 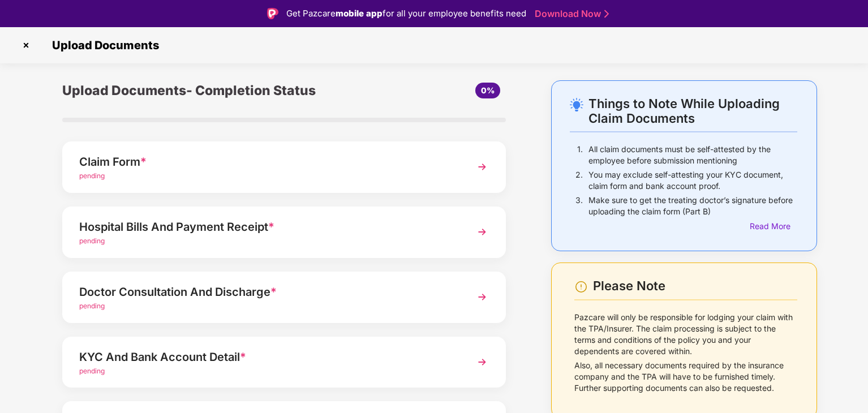 I want to click on div: Upload Documents- Completion Status, so click(x=210, y=91).